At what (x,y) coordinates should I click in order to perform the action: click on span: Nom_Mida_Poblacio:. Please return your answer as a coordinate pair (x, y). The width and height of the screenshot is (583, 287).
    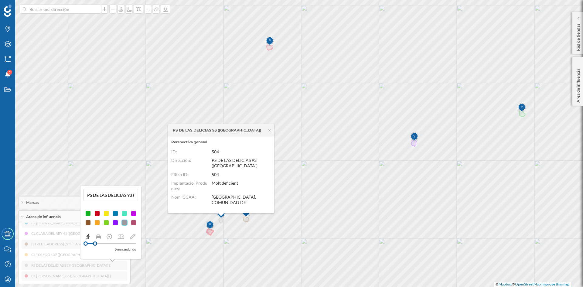
    Looking at the image, I should click on (190, 214).